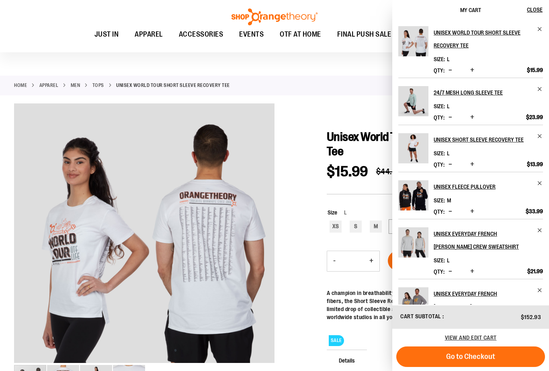 Image resolution: width=549 pixels, height=371 pixels. Describe the element at coordinates (336, 226) in the screenshot. I see `div: XS` at that location.